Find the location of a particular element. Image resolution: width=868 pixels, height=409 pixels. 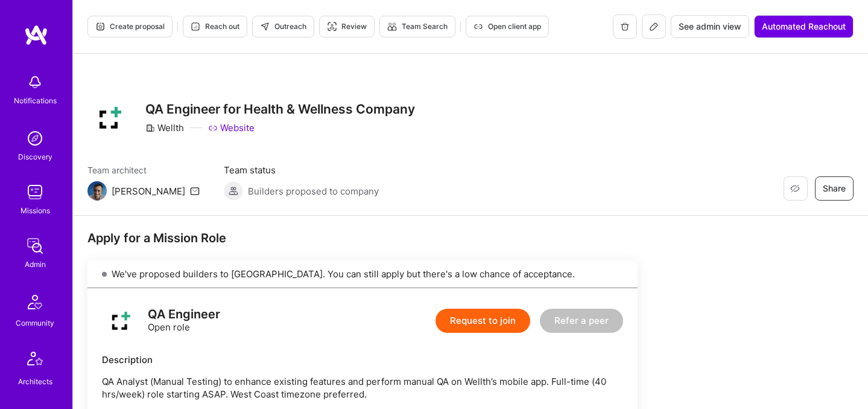

span: Team architect is located at coordinates (143, 170).